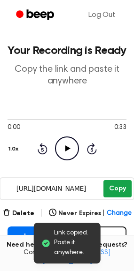  Describe the element at coordinates (101, 15) in the screenshot. I see `a: Log Out` at that location.